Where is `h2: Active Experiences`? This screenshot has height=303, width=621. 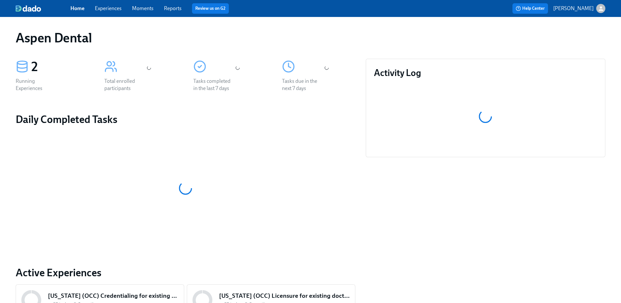
h2: Active Experiences is located at coordinates (185, 272).